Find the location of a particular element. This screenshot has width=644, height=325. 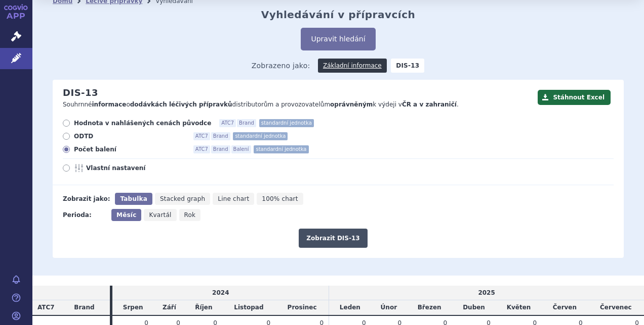

span: Vlastní nastavení is located at coordinates (142, 168).